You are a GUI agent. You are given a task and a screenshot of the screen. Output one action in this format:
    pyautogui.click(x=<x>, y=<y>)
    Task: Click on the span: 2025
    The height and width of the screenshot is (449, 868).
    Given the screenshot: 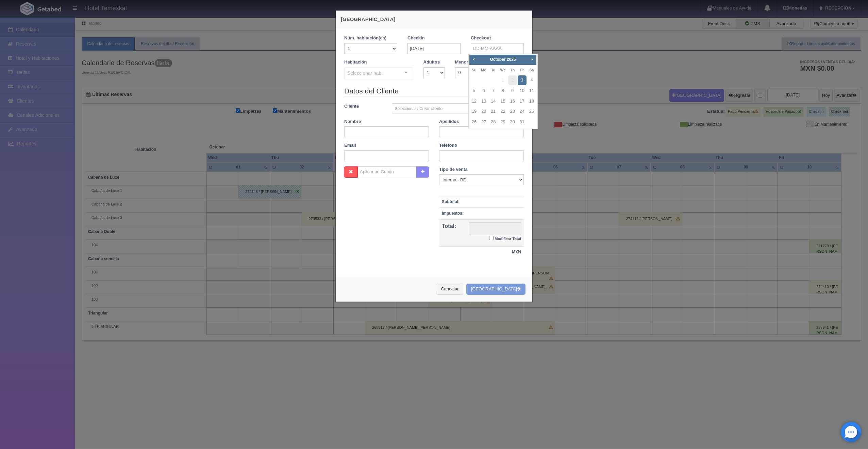 What is the action you would take?
    pyautogui.click(x=511, y=60)
    